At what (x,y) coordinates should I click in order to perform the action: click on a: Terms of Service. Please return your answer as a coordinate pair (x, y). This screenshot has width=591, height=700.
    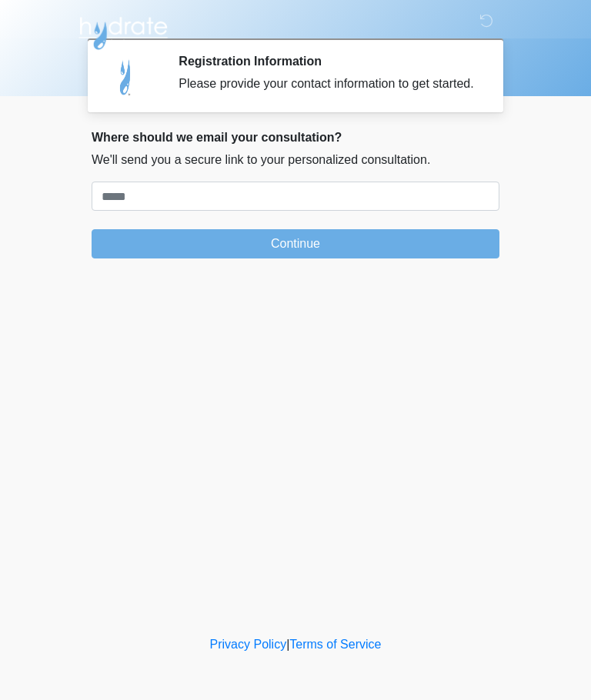
    Looking at the image, I should click on (334, 643).